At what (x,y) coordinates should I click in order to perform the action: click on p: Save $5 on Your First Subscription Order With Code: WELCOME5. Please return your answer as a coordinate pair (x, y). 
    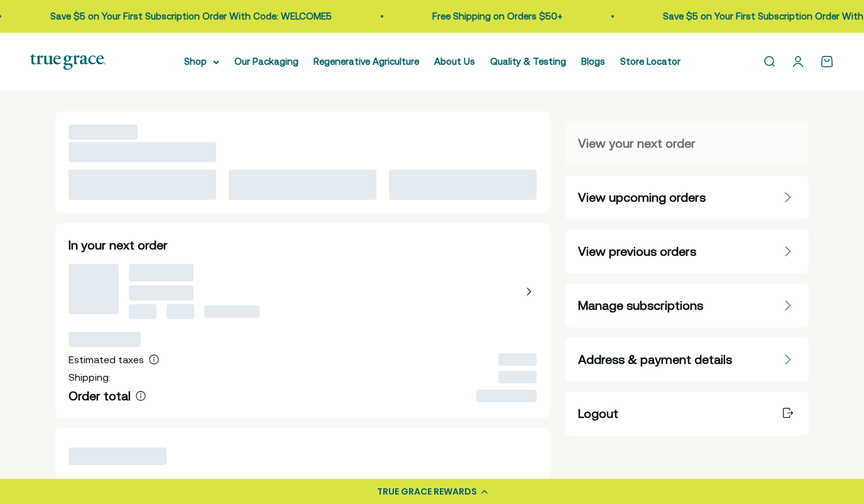
    Looking at the image, I should click on (191, 17).